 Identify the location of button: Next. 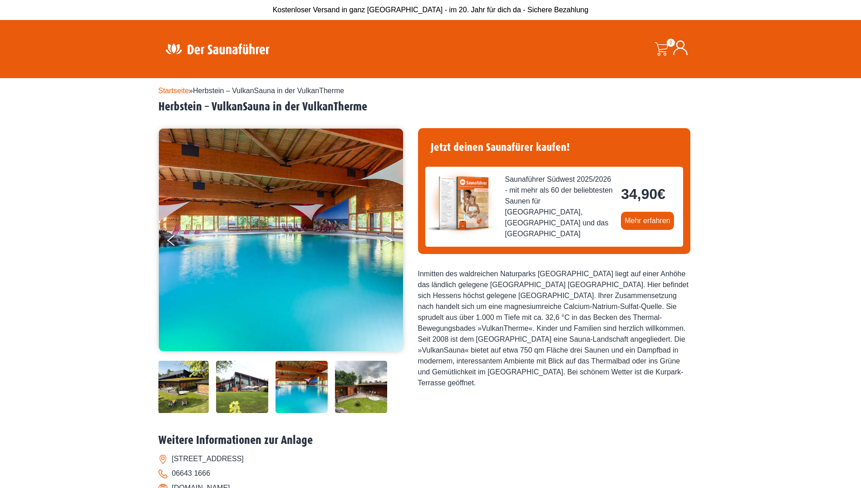
(395, 242).